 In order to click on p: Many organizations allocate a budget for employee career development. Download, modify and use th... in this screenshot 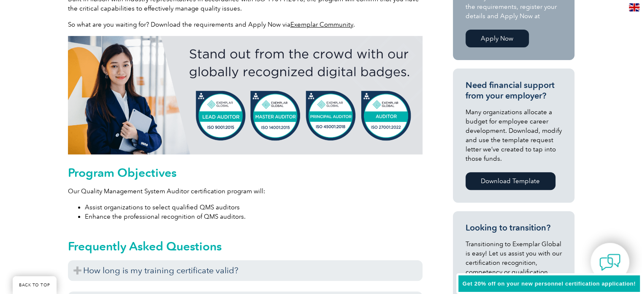, I will do `click(514, 135)`.